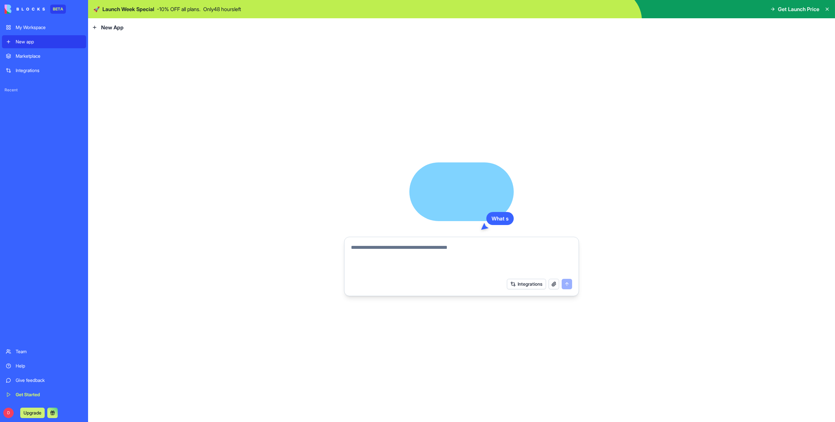 The width and height of the screenshot is (835, 422). I want to click on div: BETA, so click(58, 9).